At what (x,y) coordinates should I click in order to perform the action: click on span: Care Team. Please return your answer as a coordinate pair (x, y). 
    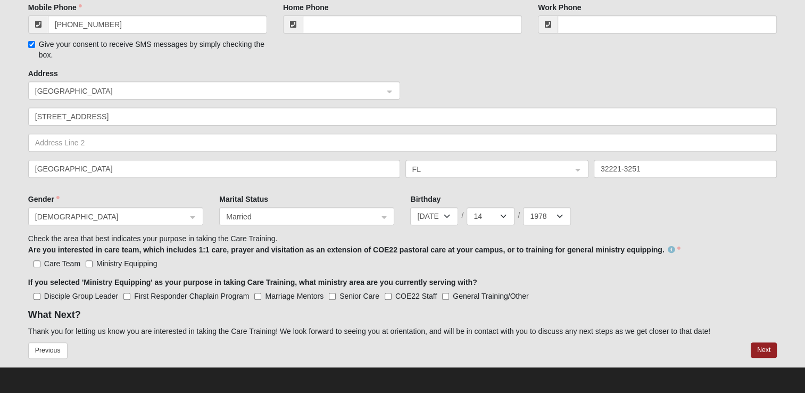
    Looking at the image, I should click on (62, 263).